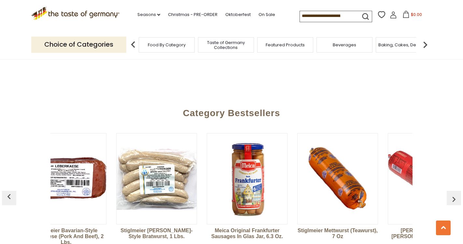 Image resolution: width=463 pixels, height=244 pixels. Describe the element at coordinates (157, 178) in the screenshot. I see `img: Stiglmeier Nuernberger-style Bratwurst, 1 lbs.` at that location.